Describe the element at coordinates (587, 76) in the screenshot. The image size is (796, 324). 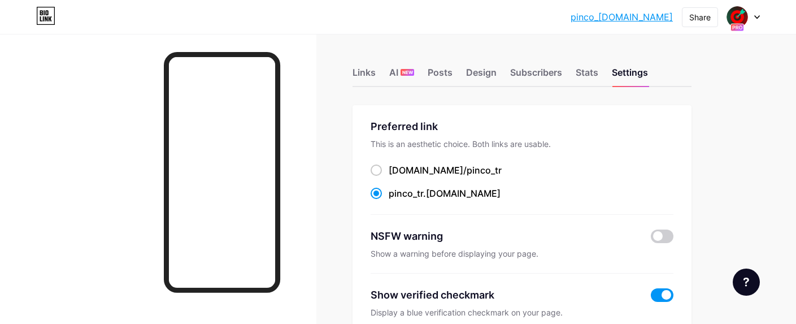
I see `div: Stats` at that location.